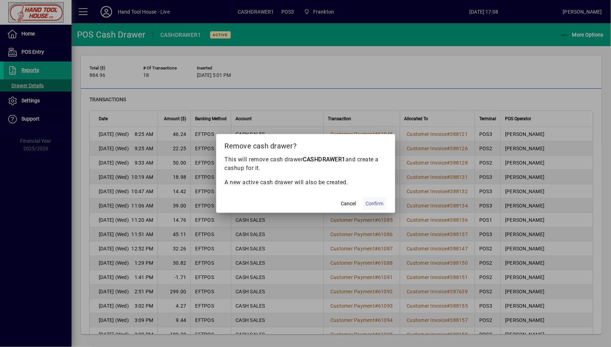 The image size is (611, 347). I want to click on h2: Remove cash drawer?, so click(306, 145).